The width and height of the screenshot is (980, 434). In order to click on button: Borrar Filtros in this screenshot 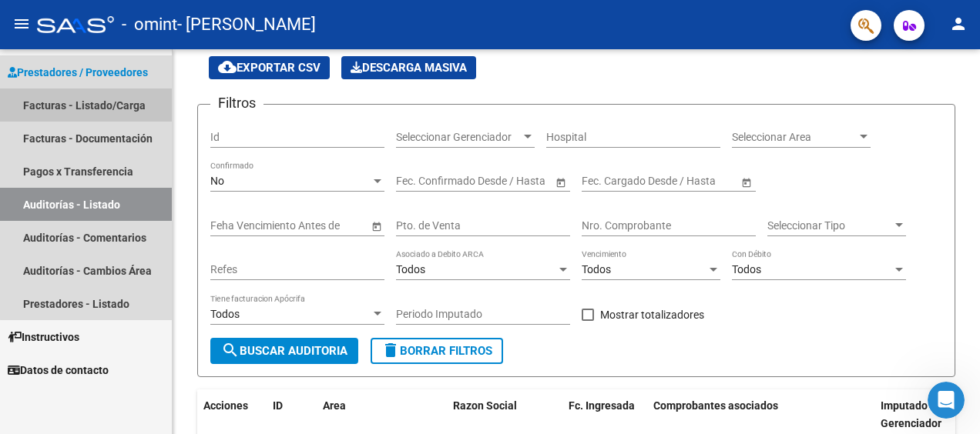, I will do `click(437, 351)`.